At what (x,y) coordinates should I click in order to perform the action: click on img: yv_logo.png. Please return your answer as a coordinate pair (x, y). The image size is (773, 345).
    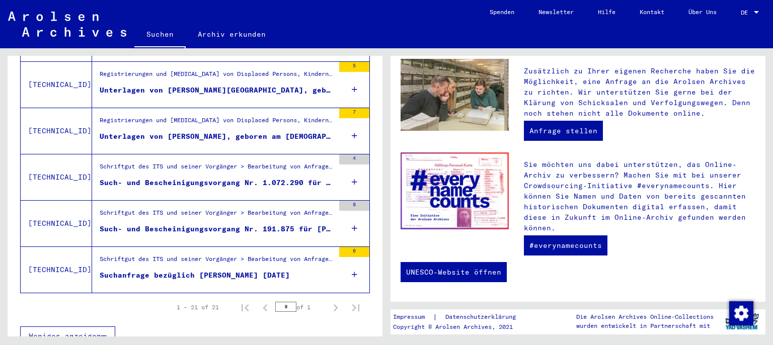
    Looking at the image, I should click on (742, 322).